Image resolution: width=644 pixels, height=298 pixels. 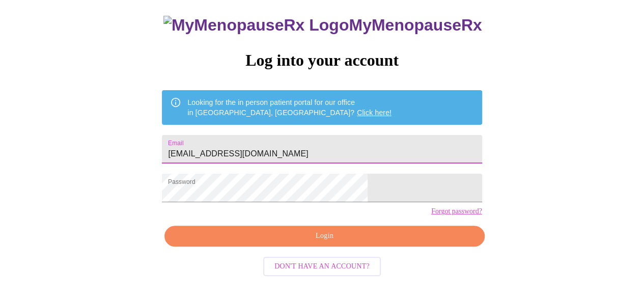 I want to click on span: Login, so click(x=324, y=235).